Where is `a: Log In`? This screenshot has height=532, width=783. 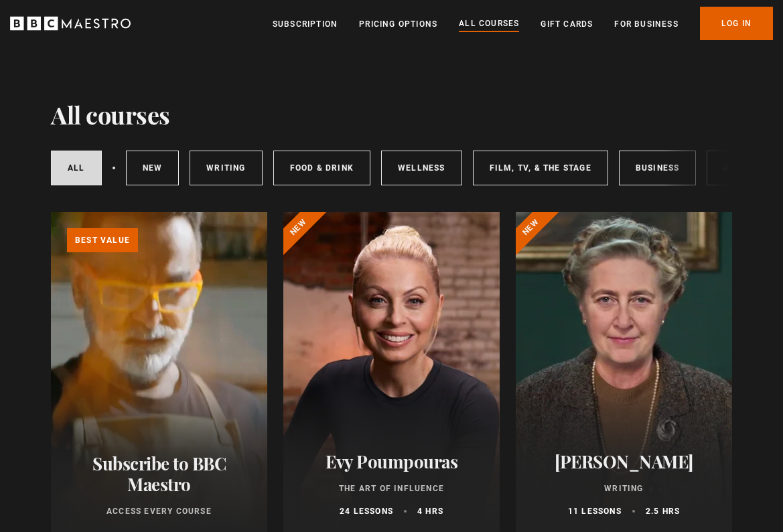
a: Log In is located at coordinates (736, 23).